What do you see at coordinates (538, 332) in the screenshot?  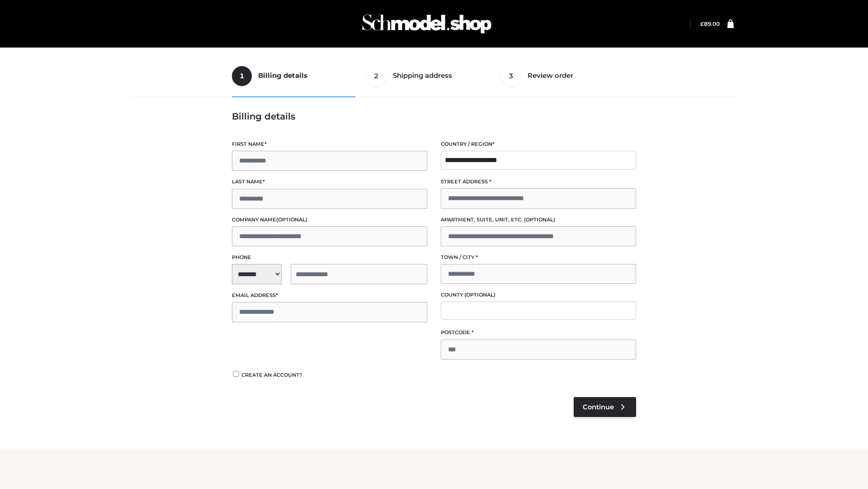 I see `label: Postcode` at bounding box center [538, 332].